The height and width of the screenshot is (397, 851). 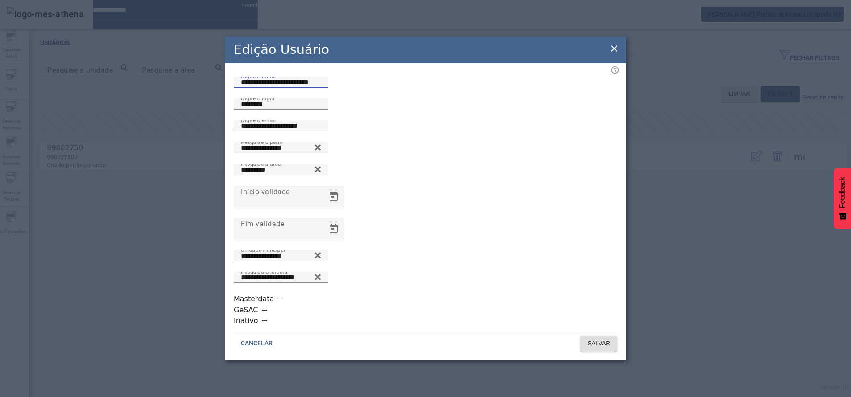 I want to click on mat-label: Pesquisa o idioma, so click(x=264, y=272).